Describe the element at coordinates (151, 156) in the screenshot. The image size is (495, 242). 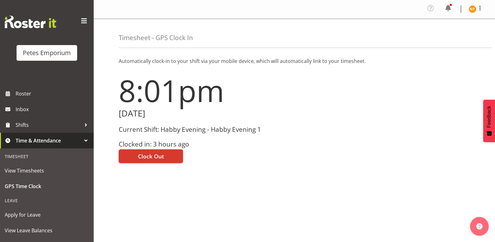
I see `span: Clock Out` at that location.